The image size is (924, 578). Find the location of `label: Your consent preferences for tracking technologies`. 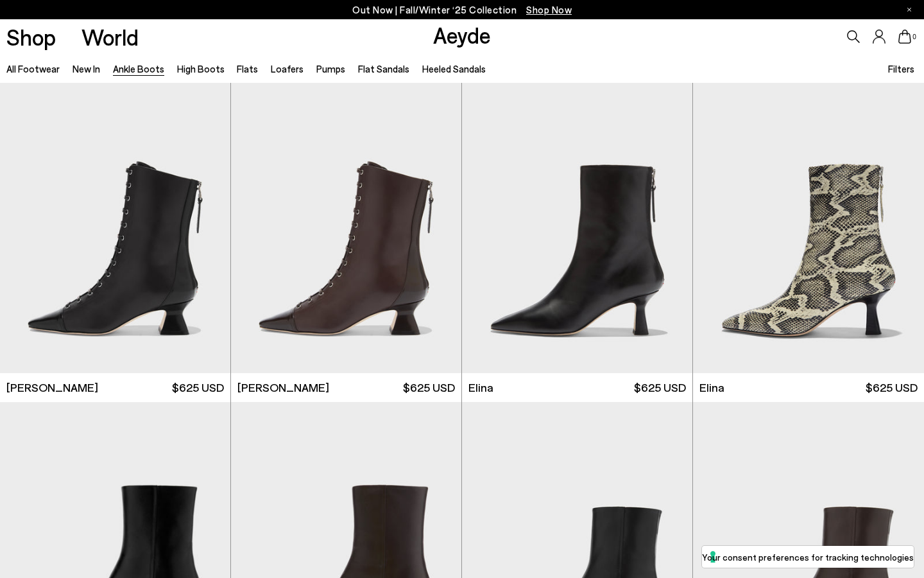

label: Your consent preferences for tracking technologies is located at coordinates (808, 557).